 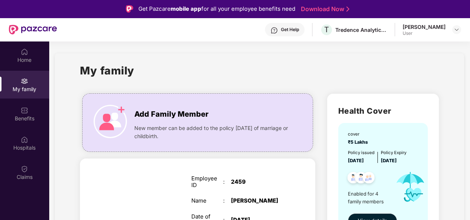 What do you see at coordinates (383, 111) in the screenshot?
I see `h2: Health Cover` at bounding box center [383, 111].